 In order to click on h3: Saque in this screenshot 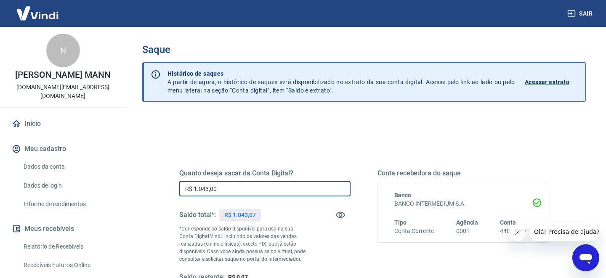, I will do `click(364, 50)`.